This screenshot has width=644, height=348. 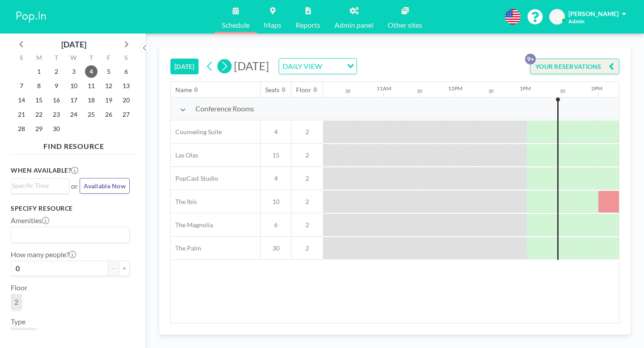 I want to click on span: Tuesday, September 9, 2025, so click(x=56, y=86).